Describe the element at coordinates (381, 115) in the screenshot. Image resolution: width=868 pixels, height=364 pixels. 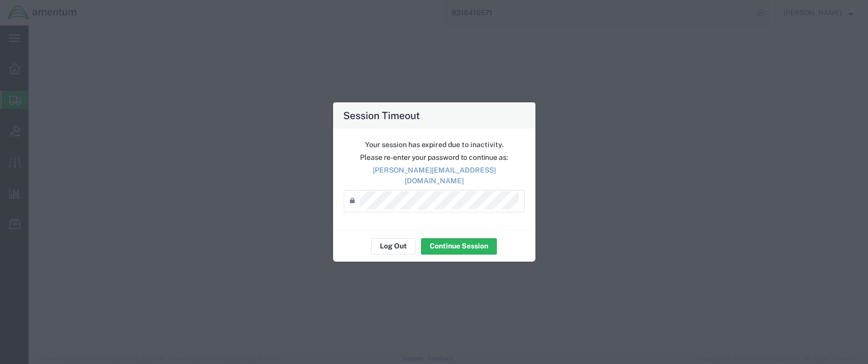
I see `h4: Session Timeout` at that location.